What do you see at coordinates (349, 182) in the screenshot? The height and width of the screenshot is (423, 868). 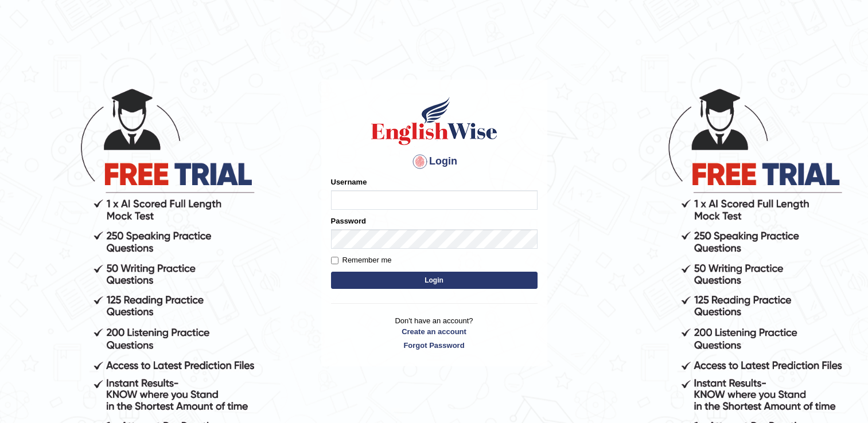 I see `label: Username` at bounding box center [349, 182].